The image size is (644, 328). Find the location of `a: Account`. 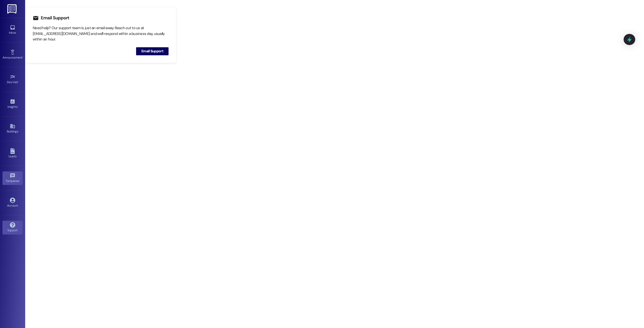

a: Account is located at coordinates (12, 203).